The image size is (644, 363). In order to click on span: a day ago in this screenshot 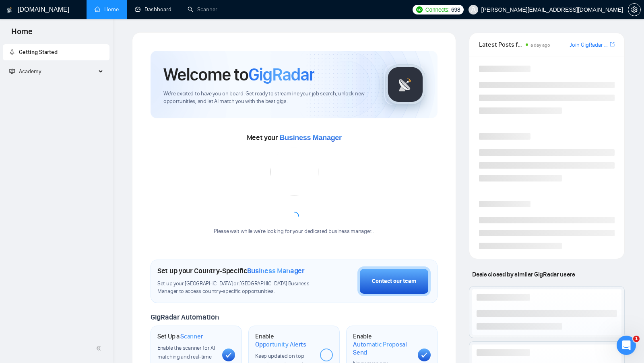, I will do `click(541, 45)`.